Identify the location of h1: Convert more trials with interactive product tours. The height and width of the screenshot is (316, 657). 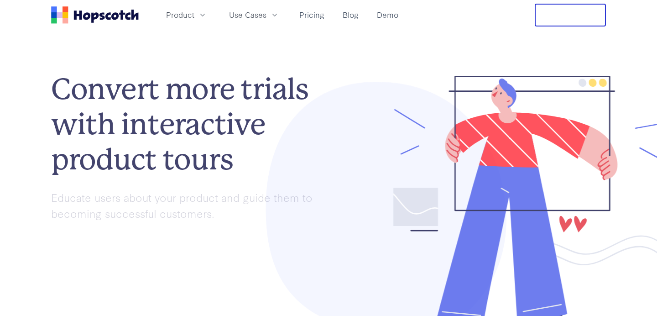
(190, 124).